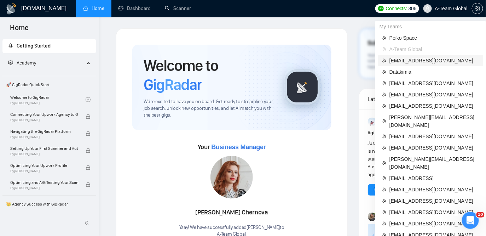  Describe the element at coordinates (44, 182) in the screenshot. I see `span: Optimizing and A/B Testing Your Scanner for Better Results` at that location.